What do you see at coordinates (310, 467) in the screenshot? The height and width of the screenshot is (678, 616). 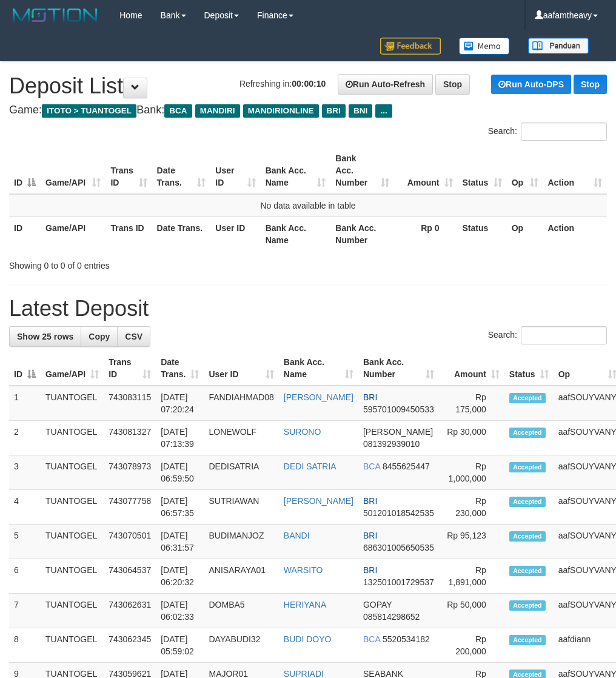 I see `a: DEDI SATRIA` at bounding box center [310, 467].